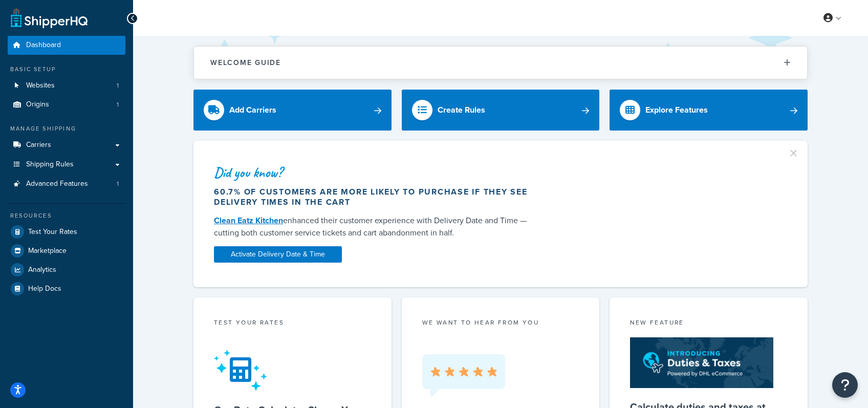 The height and width of the screenshot is (408, 868). I want to click on div: New Feature, so click(708, 323).